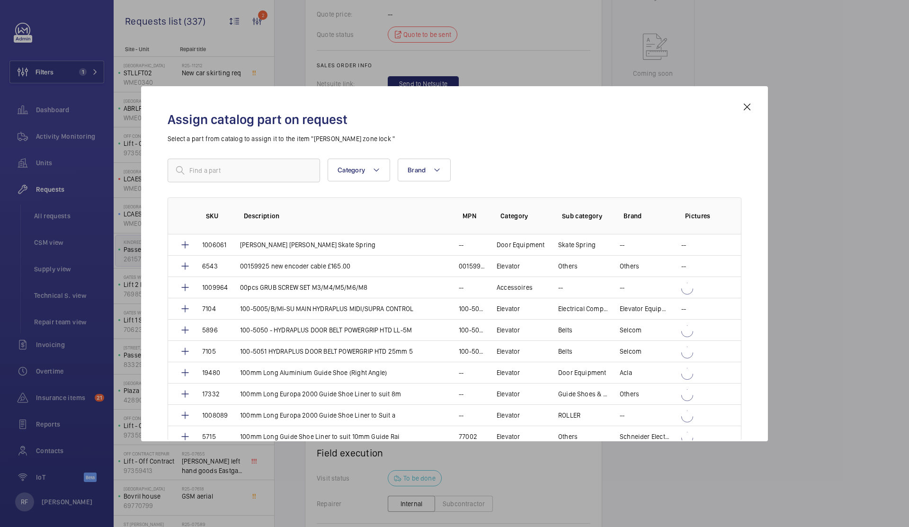  Describe the element at coordinates (215, 287) in the screenshot. I see `p: 1009964` at that location.